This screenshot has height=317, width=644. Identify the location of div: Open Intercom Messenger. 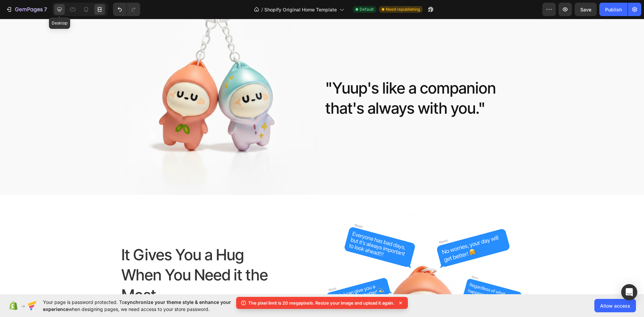
(629, 292).